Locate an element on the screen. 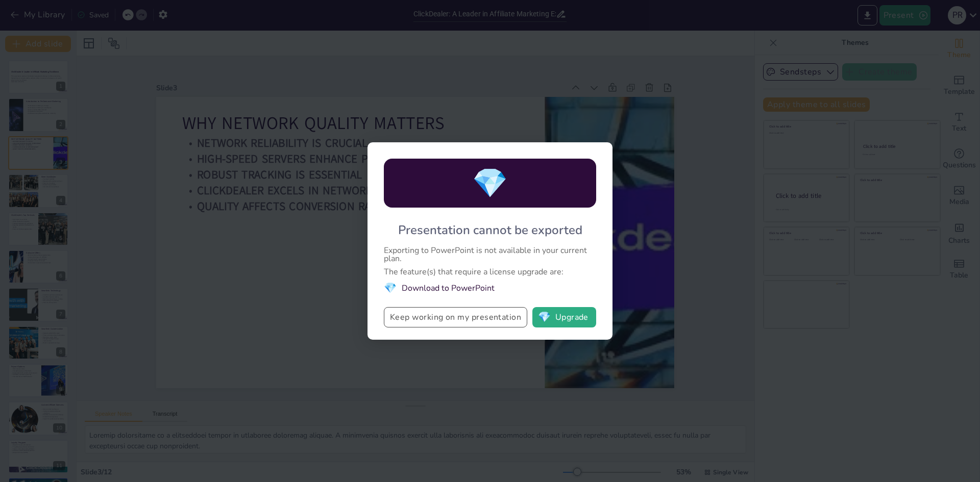 This screenshot has width=980, height=482. div: Exporting to PowerPoint is not available in your current plan. is located at coordinates (490, 255).